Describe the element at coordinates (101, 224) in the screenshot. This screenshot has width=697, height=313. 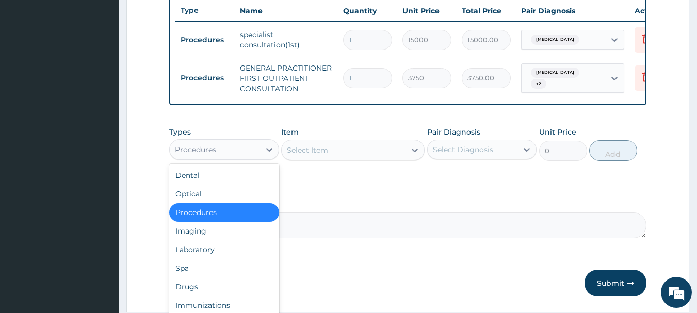
I see `textarea: Type your message and hit 'Enter'` at that location.